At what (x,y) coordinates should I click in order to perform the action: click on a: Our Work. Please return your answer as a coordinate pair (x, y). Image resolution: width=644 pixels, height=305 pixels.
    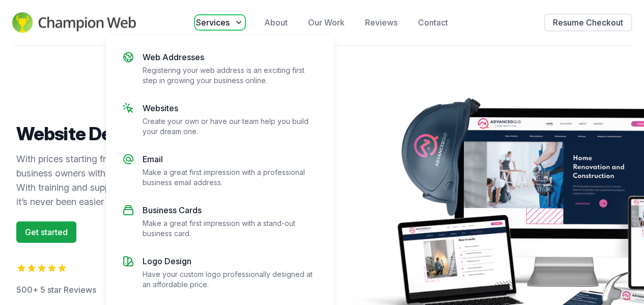
    Looking at the image, I should click on (326, 22).